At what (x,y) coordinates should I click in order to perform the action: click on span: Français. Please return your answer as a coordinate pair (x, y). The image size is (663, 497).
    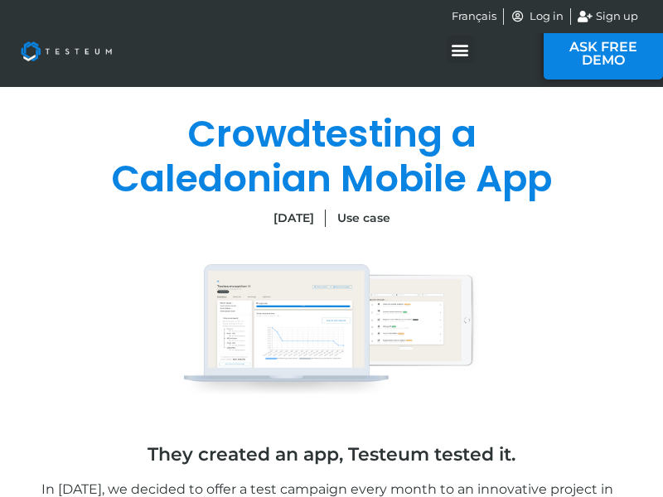
    Looking at the image, I should click on (474, 17).